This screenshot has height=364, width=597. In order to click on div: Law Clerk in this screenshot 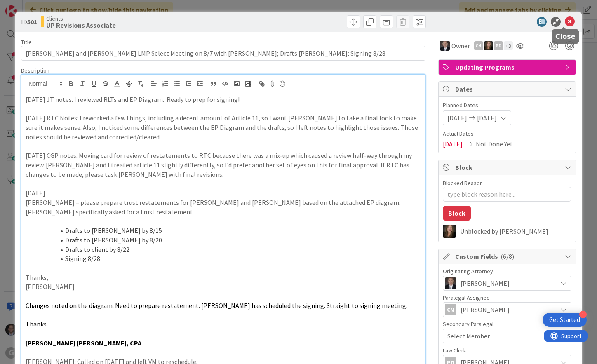, I will do `click(507, 351)`.